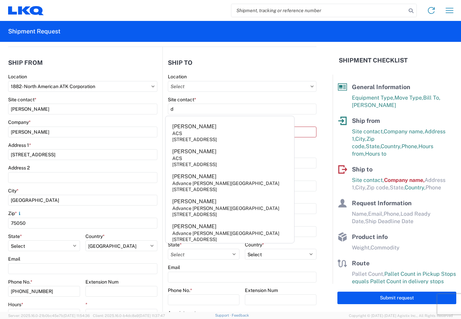 The height and width of the screenshot is (319, 461). Describe the element at coordinates (13, 191) in the screenshot. I see `label: City` at that location.